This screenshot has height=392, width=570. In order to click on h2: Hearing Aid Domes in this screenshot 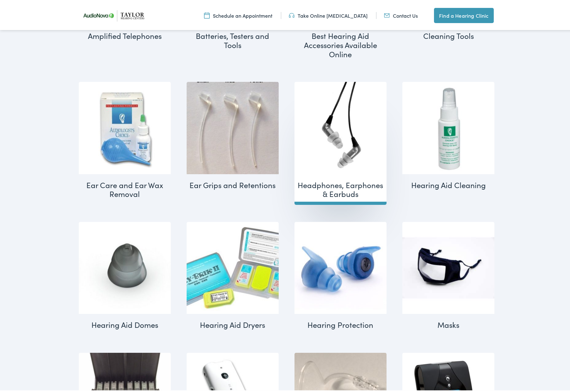, I will do `click(125, 324)`.